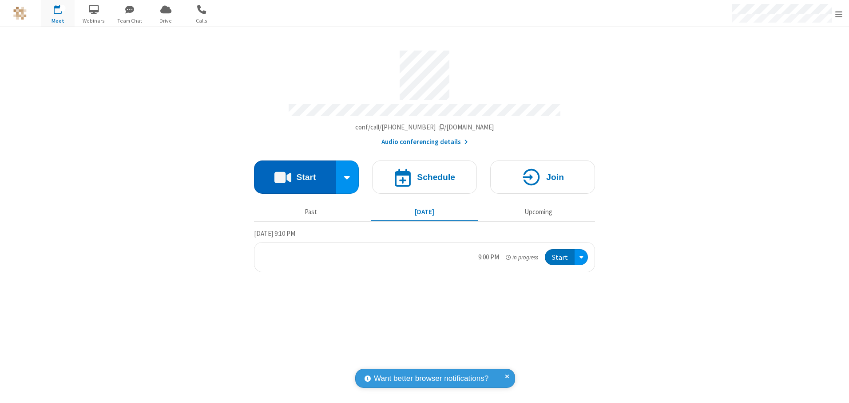 Image resolution: width=849 pixels, height=403 pixels. What do you see at coordinates (94, 21) in the screenshot?
I see `span: Webinars` at bounding box center [94, 21].